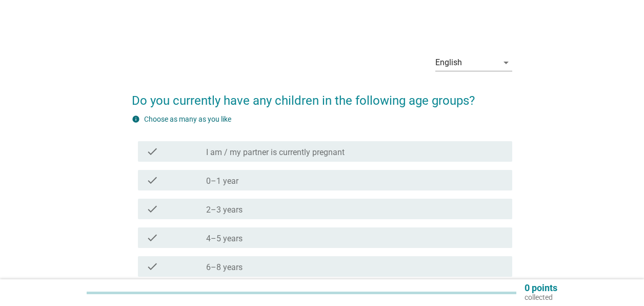  What do you see at coordinates (224, 210) in the screenshot?
I see `label: 2–3 years` at bounding box center [224, 210].